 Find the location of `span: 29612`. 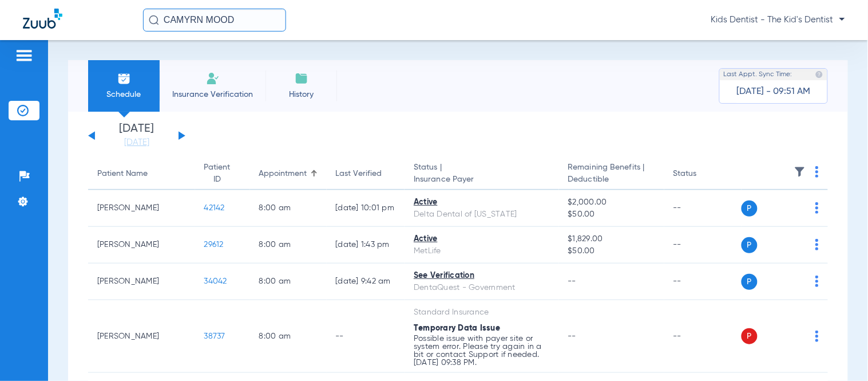

span: 29612 is located at coordinates (214, 245).